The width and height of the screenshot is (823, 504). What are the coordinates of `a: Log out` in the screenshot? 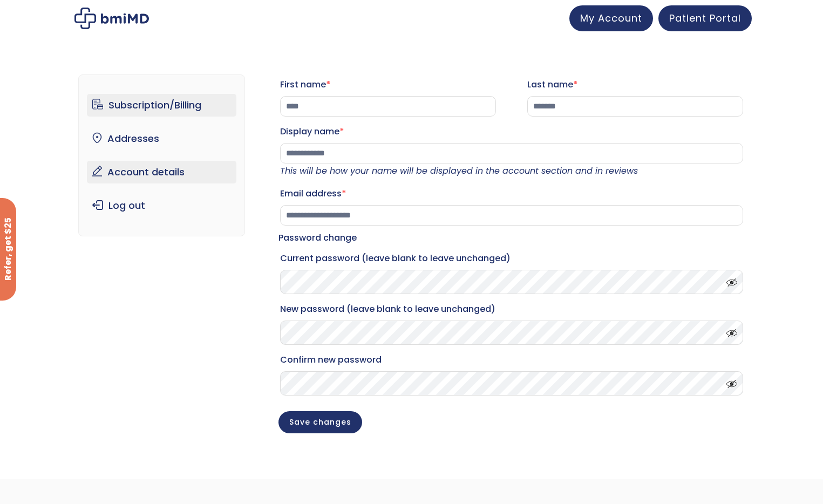 It's located at (161, 206).